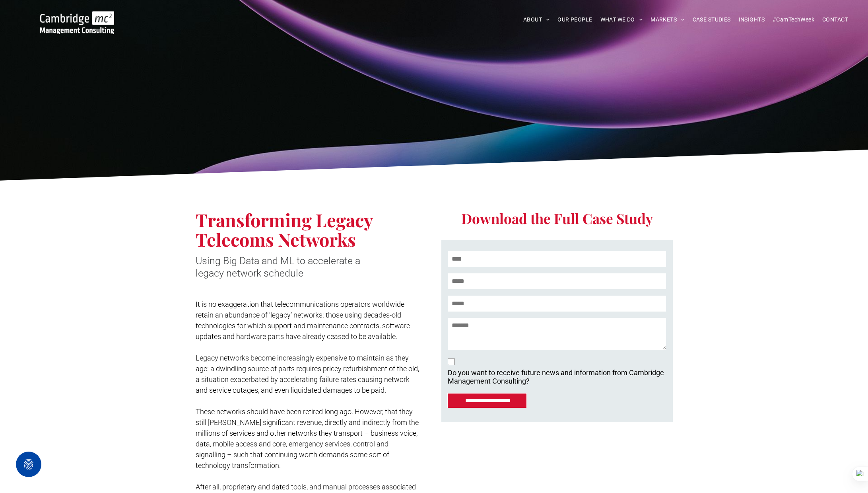 Image resolution: width=868 pixels, height=493 pixels. Describe the element at coordinates (77, 23) in the screenshot. I see `img: Cambridge MC Logo` at that location.